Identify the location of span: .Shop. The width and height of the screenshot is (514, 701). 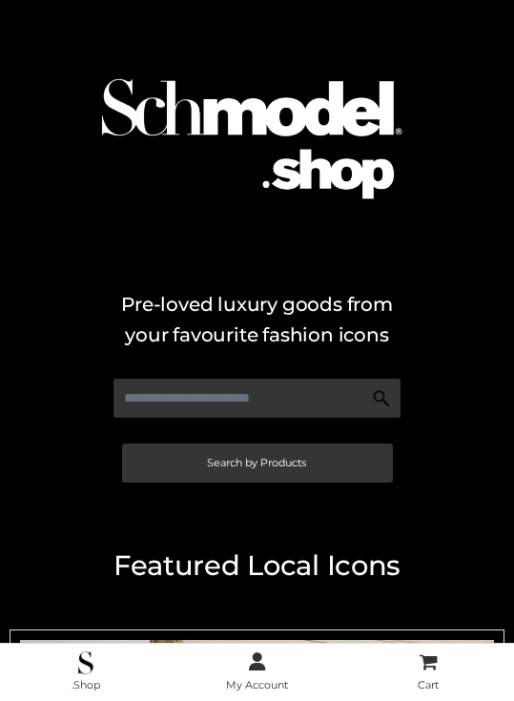
(86, 685).